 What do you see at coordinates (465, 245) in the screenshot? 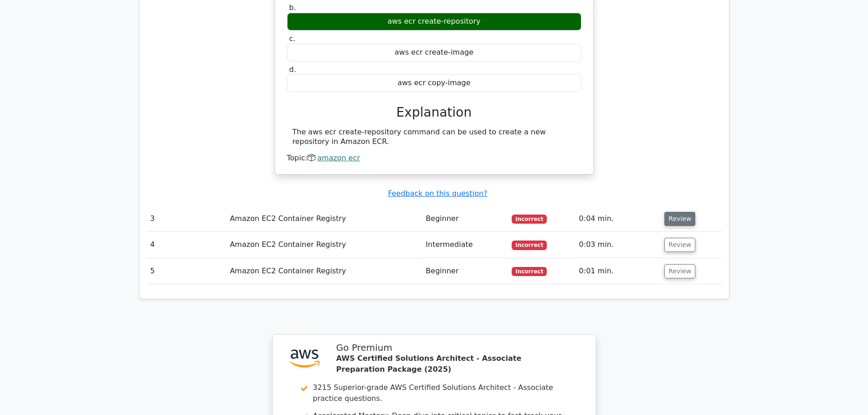
I see `td: Intermediate` at bounding box center [465, 245].